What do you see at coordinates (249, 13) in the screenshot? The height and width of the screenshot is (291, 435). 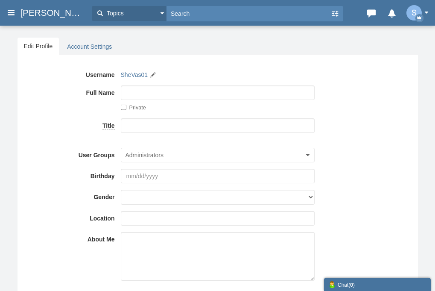 I see `input: Search` at bounding box center [249, 13].